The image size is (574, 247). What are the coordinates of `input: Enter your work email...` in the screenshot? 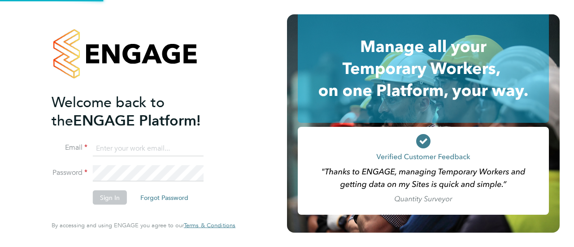 It's located at (148, 148).